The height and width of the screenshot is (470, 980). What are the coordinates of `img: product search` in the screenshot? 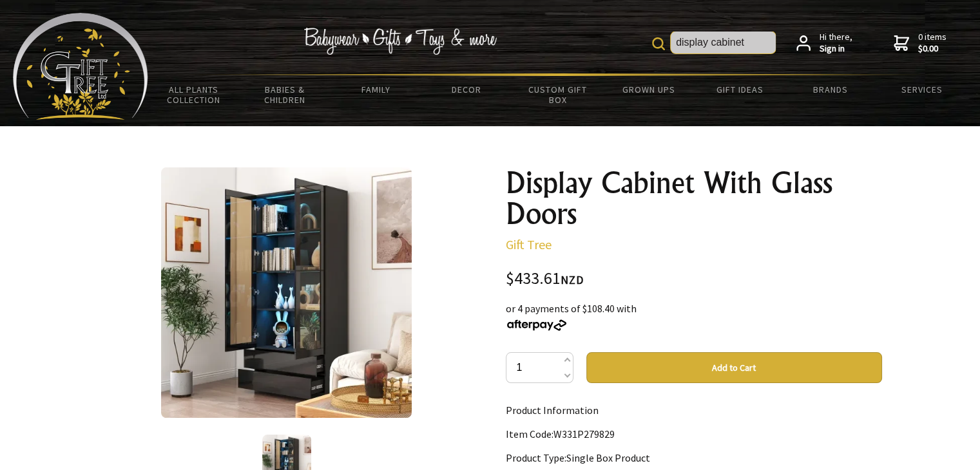 It's located at (658, 44).